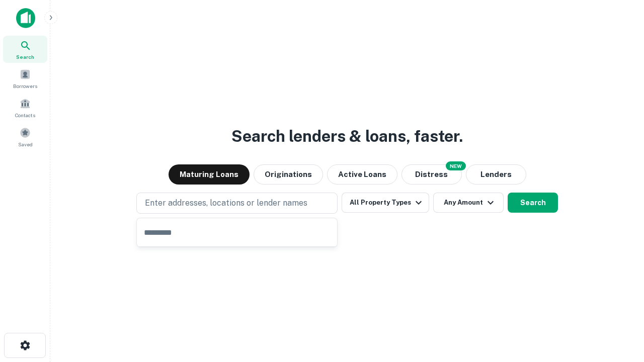  Describe the element at coordinates (25, 115) in the screenshot. I see `span: Contacts` at that location.